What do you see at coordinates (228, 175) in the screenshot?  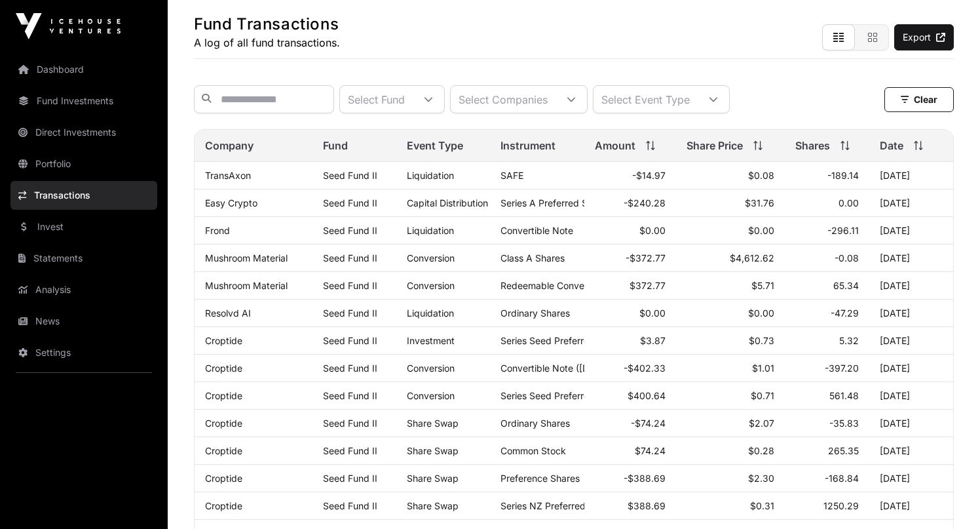 I see `a: TransAxon` at bounding box center [228, 175].